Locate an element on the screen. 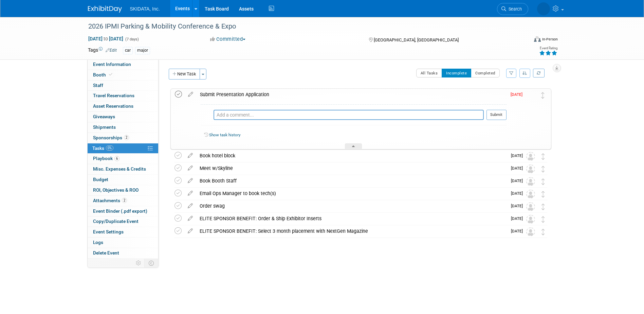 This screenshot has height=314, width=644. button: Completed is located at coordinates (485, 73).